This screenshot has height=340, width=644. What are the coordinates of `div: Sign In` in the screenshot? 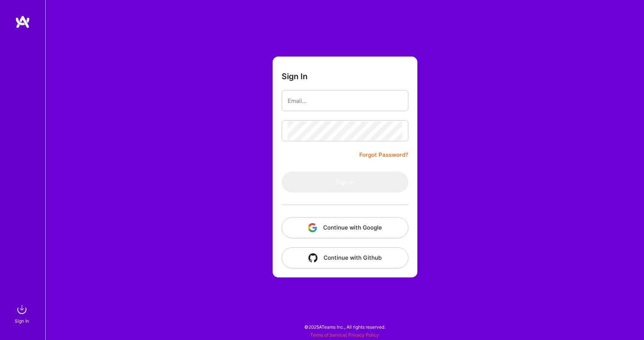 It's located at (22, 321).